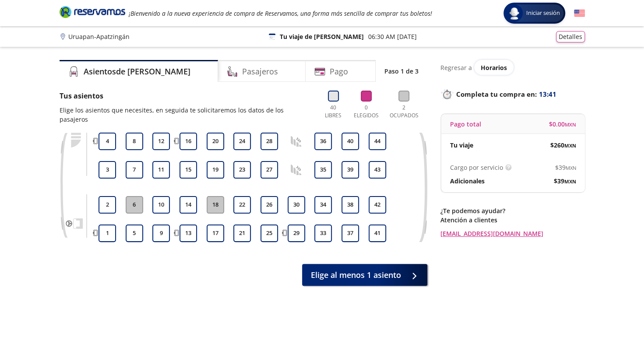 The width and height of the screenshot is (644, 344). What do you see at coordinates (215, 233) in the screenshot?
I see `button: 17` at bounding box center [215, 233].